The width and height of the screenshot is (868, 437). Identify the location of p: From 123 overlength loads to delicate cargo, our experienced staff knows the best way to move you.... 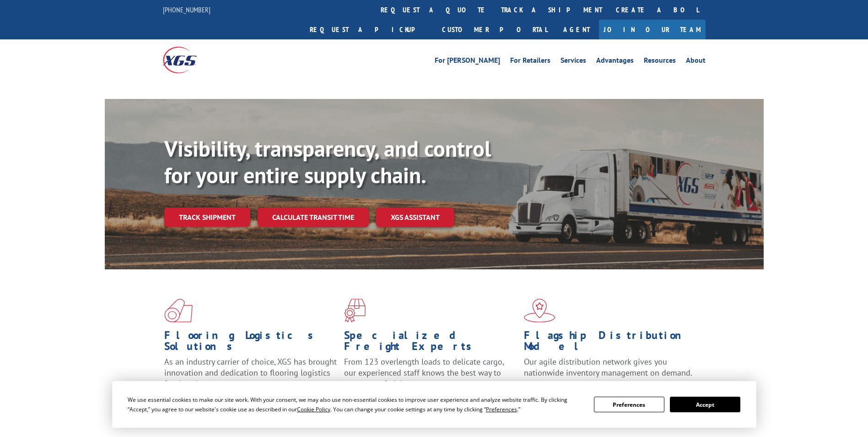
(431, 377).